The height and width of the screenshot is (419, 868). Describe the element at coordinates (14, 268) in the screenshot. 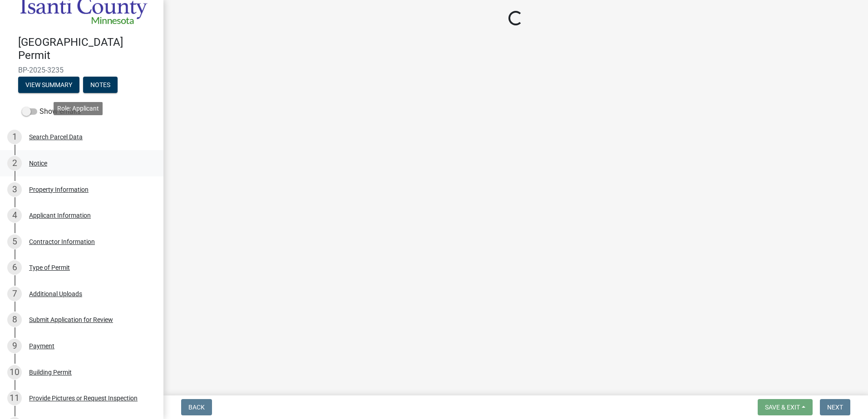

I see `div: 6` at that location.